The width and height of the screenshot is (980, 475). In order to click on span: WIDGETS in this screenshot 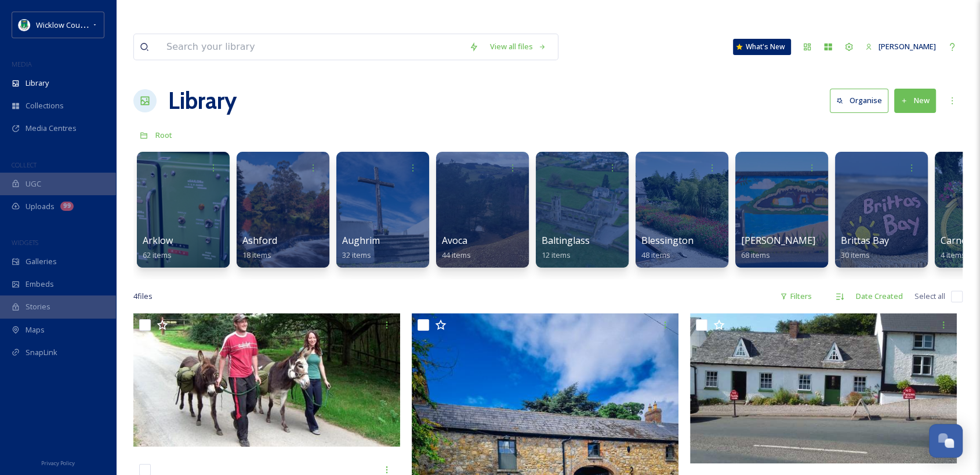, I will do `click(25, 242)`.